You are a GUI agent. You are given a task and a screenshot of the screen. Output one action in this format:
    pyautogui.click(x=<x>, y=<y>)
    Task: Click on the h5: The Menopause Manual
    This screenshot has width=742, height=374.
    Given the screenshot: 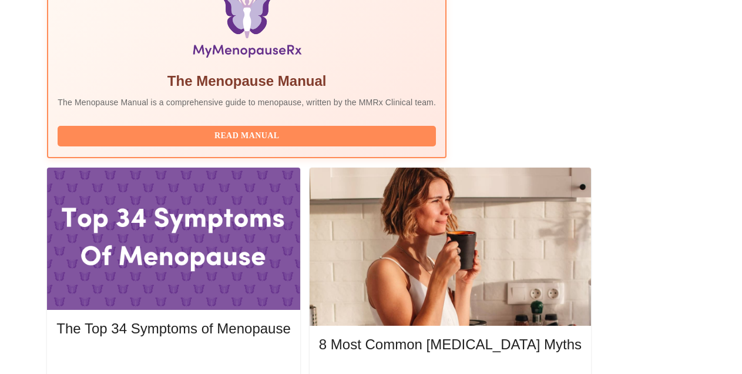 What is the action you would take?
    pyautogui.click(x=247, y=81)
    